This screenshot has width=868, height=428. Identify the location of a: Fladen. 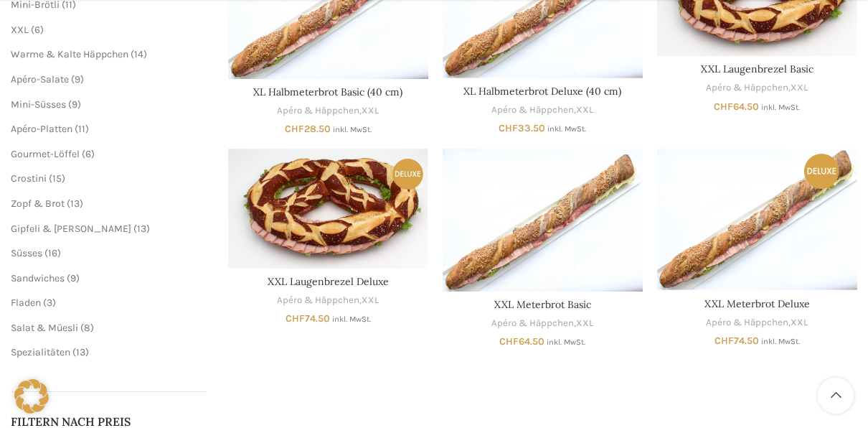
(26, 302).